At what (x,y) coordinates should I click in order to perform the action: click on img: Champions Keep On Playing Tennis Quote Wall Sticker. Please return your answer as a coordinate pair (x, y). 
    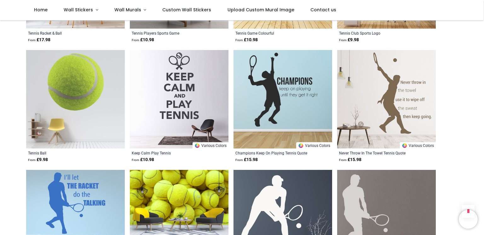
    Looking at the image, I should click on (283, 99).